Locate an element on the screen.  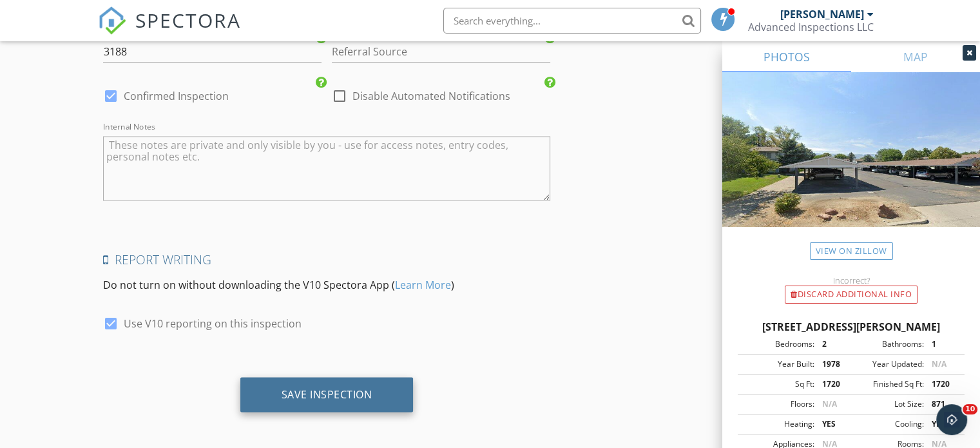
div: Bathrooms: is located at coordinates (887, 344).